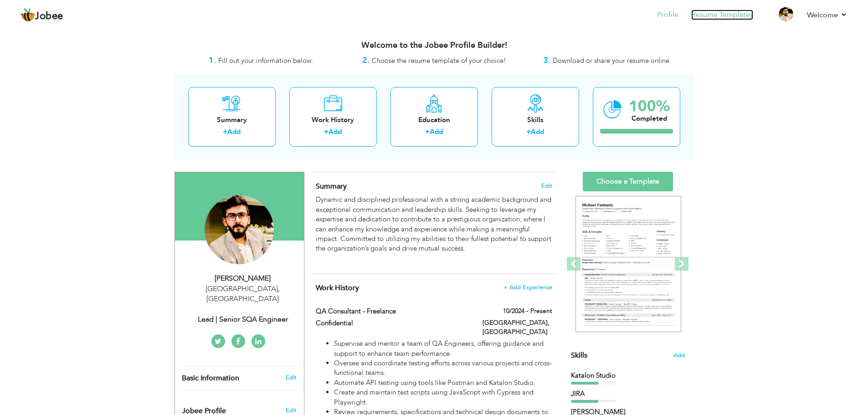  What do you see at coordinates (266, 61) in the screenshot?
I see `span: Fill out your information below.` at bounding box center [266, 61].